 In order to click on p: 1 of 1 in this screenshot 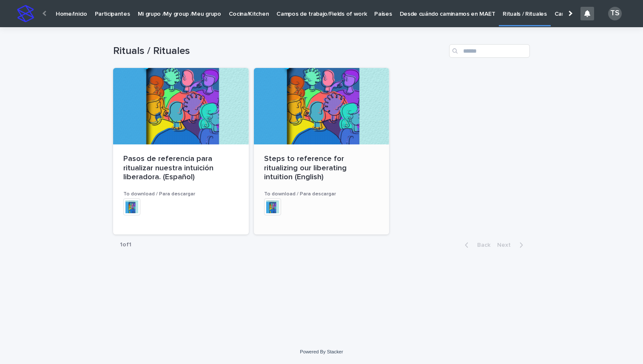, I will do `click(126, 245)`.